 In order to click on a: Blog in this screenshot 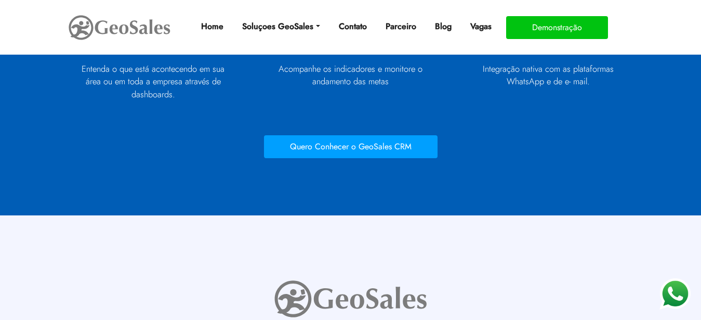, I will do `click(444, 27)`.